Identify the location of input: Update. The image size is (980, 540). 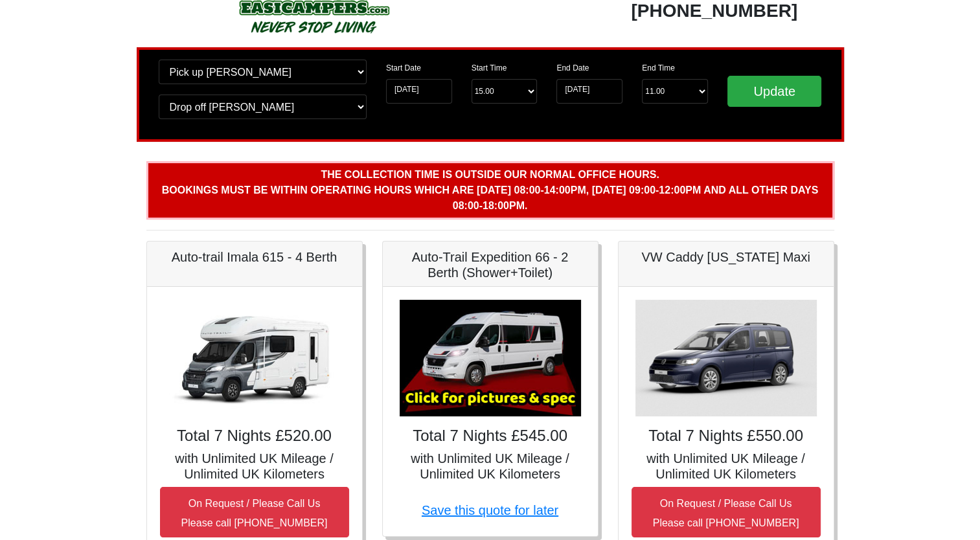
(775, 91).